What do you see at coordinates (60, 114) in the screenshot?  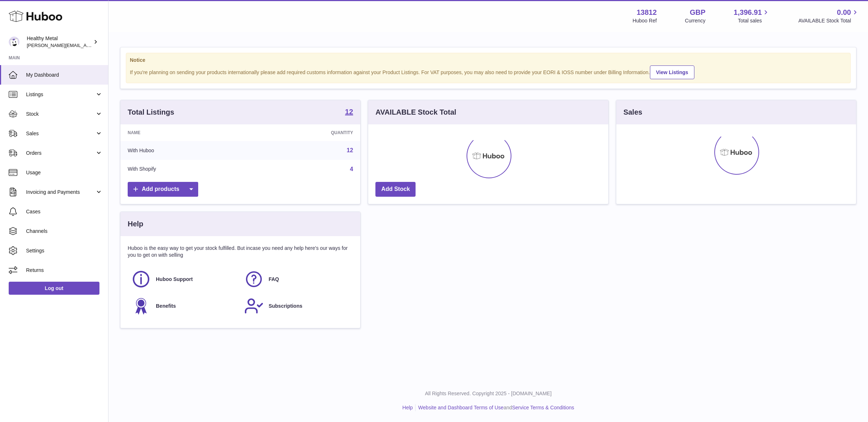 I see `span: Stock` at bounding box center [60, 114].